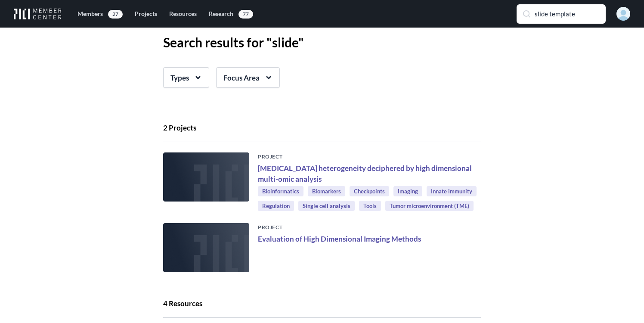  Describe the element at coordinates (38, 14) in the screenshot. I see `img: Workflow` at that location.